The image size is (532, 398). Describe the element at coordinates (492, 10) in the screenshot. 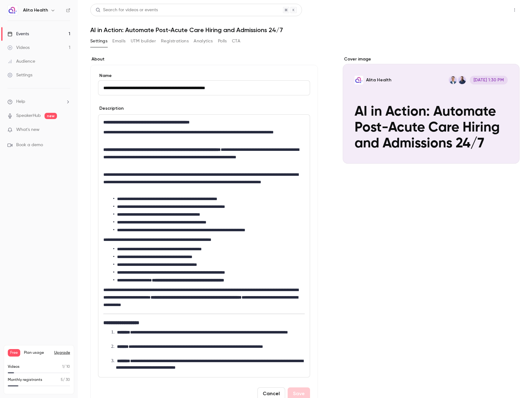

I see `button: Share` at that location.